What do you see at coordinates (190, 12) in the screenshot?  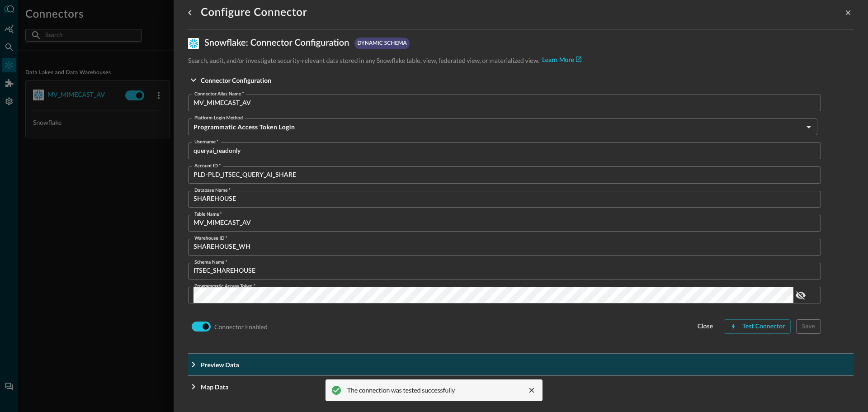 I see `button: go back` at bounding box center [190, 12].